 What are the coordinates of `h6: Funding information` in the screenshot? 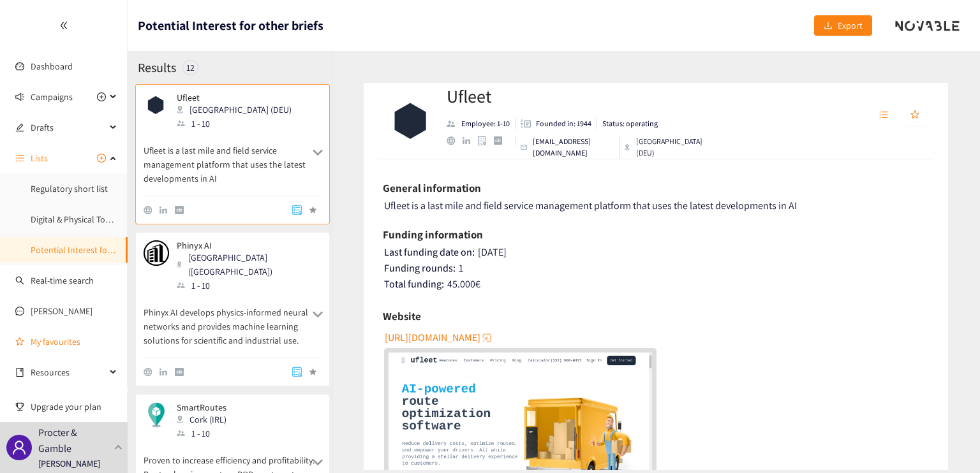 It's located at (432, 235).